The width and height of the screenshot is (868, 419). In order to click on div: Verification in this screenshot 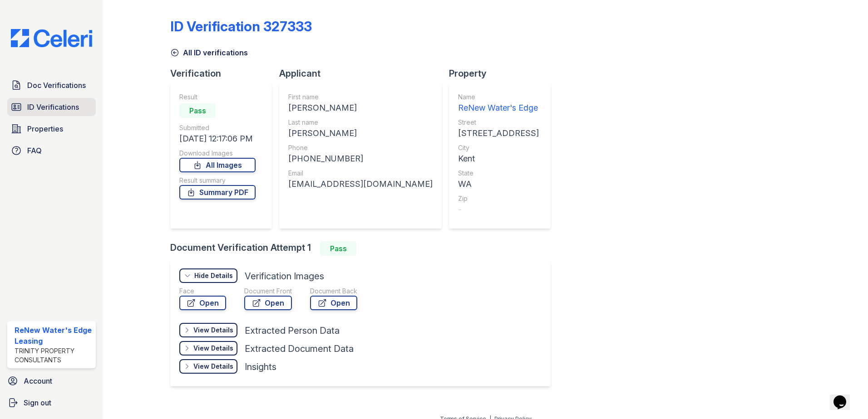, I will do `click(224, 74)`.